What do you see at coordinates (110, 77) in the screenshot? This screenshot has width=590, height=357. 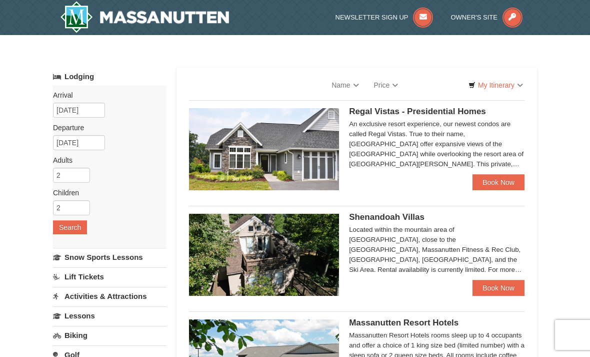 I see `a: Lodging` at bounding box center [110, 77].